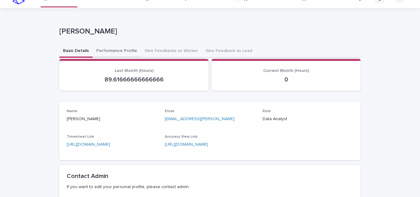  I want to click on h2: Contact Admin, so click(210, 176).